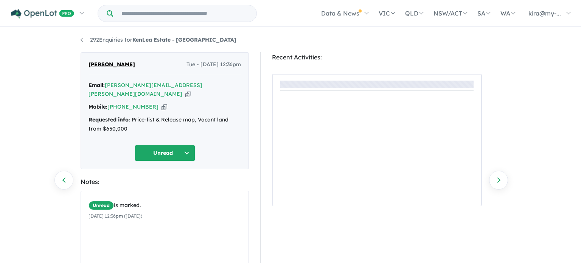 The width and height of the screenshot is (581, 263). Describe the element at coordinates (185, 13) in the screenshot. I see `input: Try estate name, suburb, builder or developer` at that location.